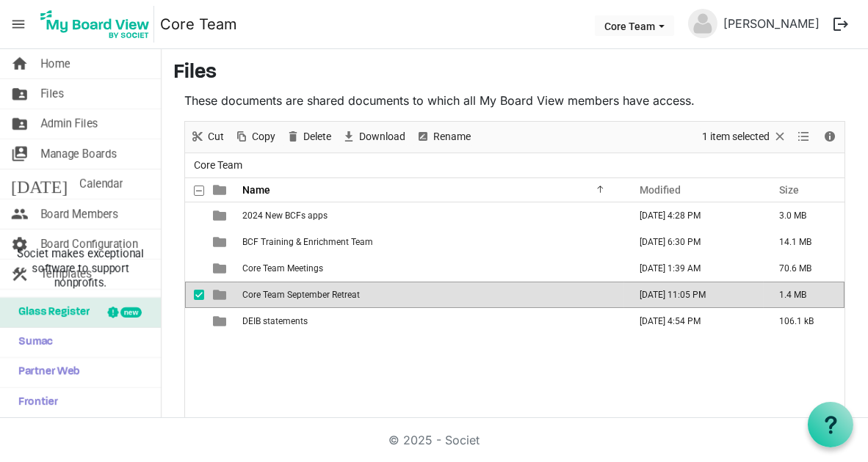 The width and height of the screenshot is (868, 462). What do you see at coordinates (256, 190) in the screenshot?
I see `span: Name` at bounding box center [256, 190].